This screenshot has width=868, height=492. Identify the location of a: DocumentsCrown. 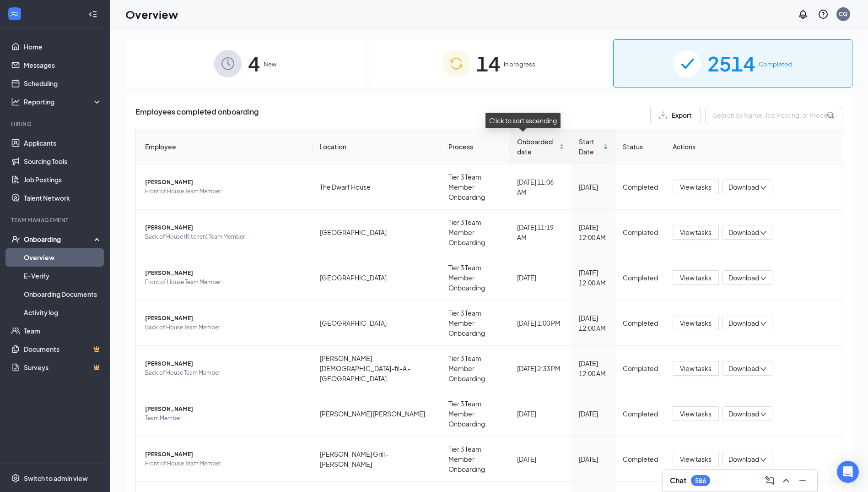
(63, 349).